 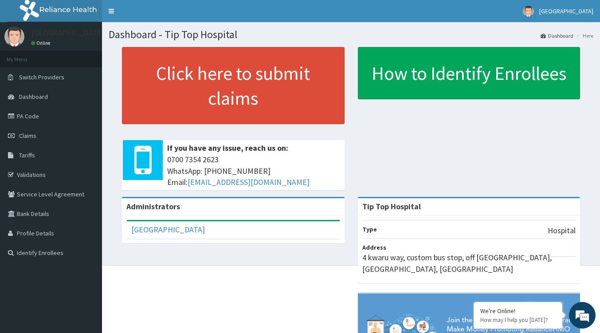 I want to click on img: d_794563401_company_1708531726252_794563401, so click(x=26, y=55).